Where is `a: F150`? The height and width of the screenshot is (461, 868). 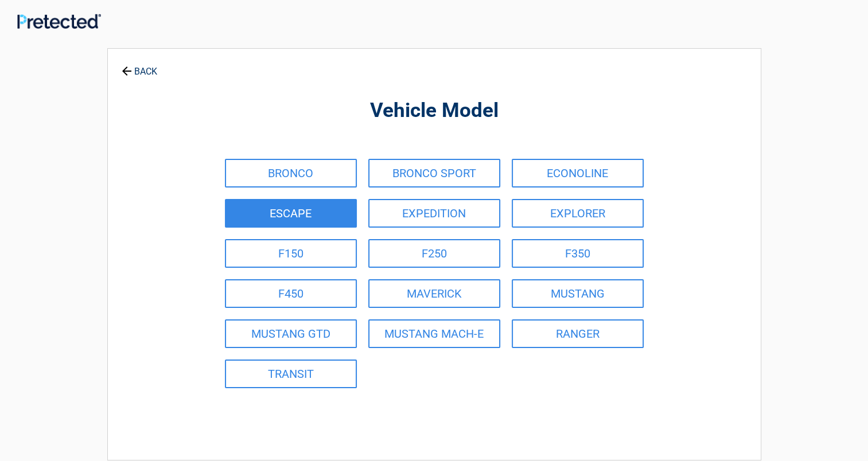
a: F150 is located at coordinates (291, 253).